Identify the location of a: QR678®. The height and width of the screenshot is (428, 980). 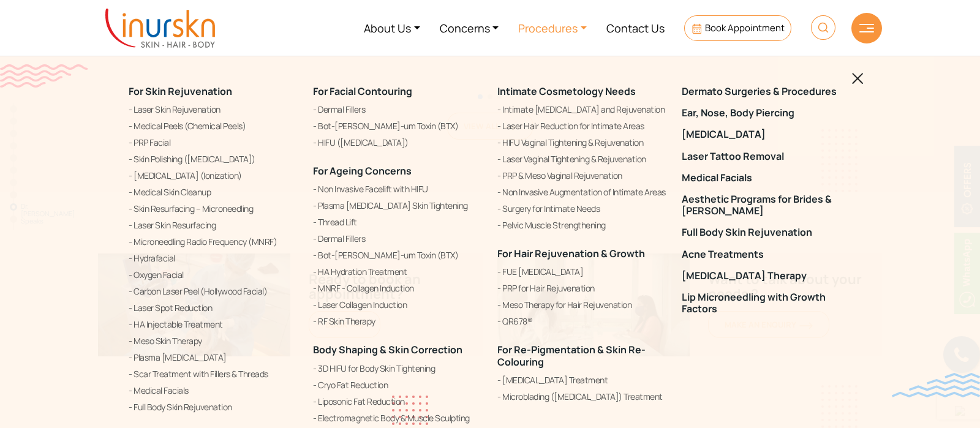
(582, 322).